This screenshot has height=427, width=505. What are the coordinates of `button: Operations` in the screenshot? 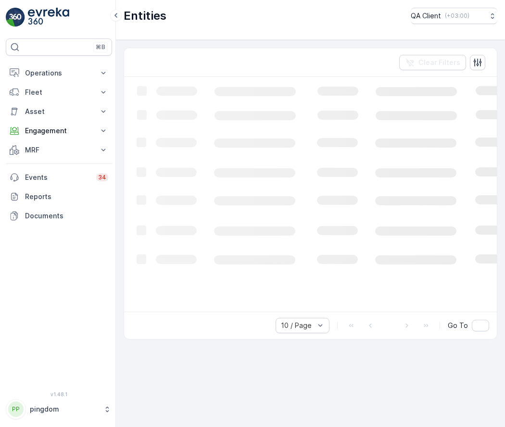 It's located at (59, 73).